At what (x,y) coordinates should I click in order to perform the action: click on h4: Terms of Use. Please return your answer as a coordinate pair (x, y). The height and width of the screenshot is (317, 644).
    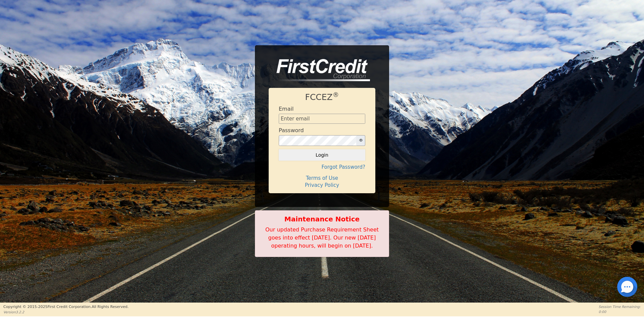
    Looking at the image, I should click on (322, 178).